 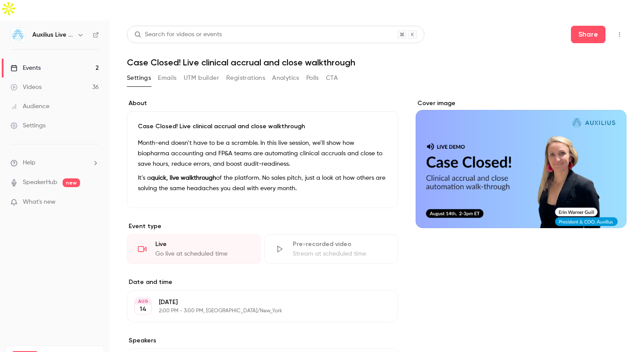 What do you see at coordinates (18, 35) in the screenshot?
I see `img: Auxilius Live Sessions` at bounding box center [18, 35].